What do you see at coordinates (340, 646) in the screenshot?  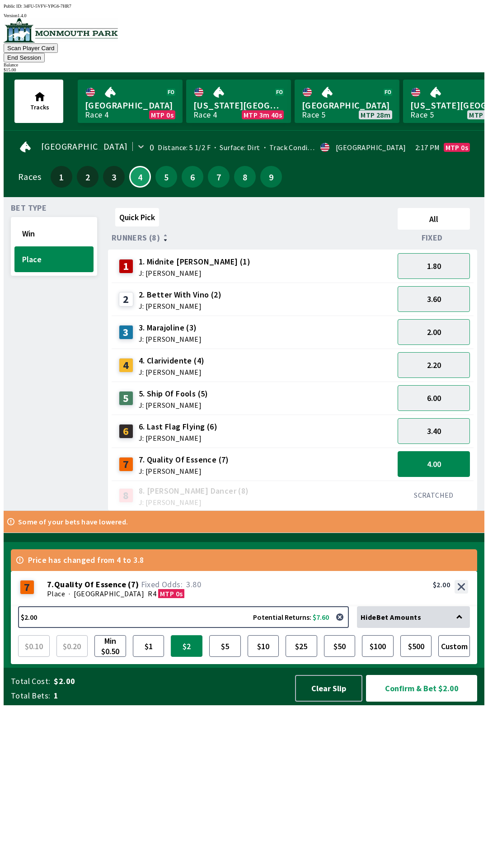 I see `button: $50` at bounding box center [340, 646].